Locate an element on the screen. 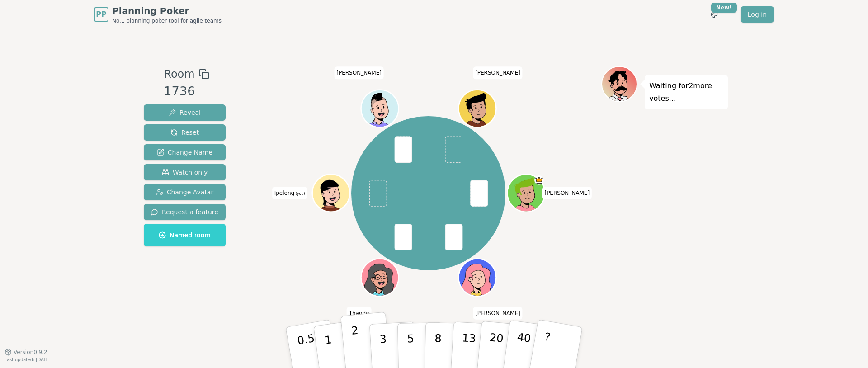 This screenshot has height=368, width=868. span: (you) is located at coordinates (300, 194).